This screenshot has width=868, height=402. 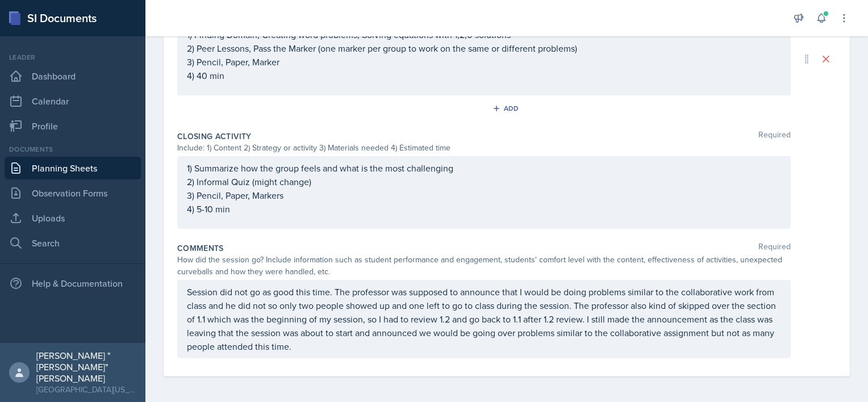 I want to click on a: Search, so click(x=73, y=243).